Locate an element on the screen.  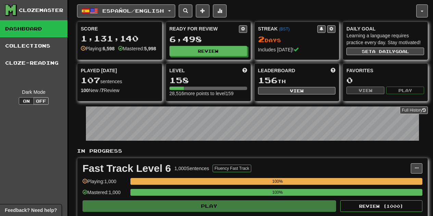
span: Leaderboard is located at coordinates (277, 71).